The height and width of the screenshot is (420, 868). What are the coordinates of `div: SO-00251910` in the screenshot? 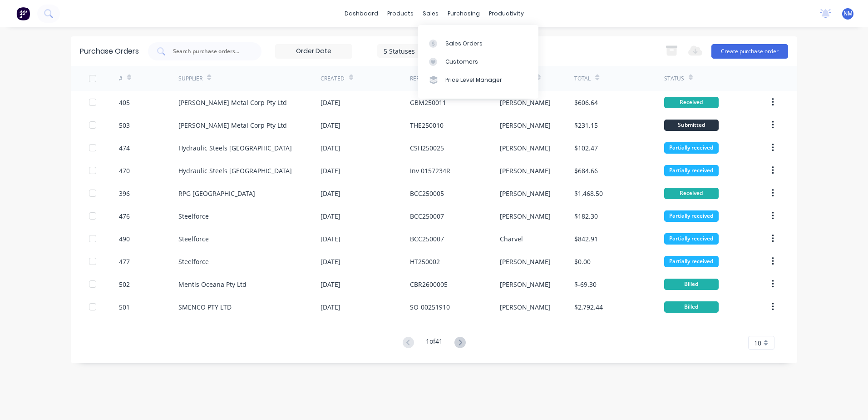 It's located at (430, 306).